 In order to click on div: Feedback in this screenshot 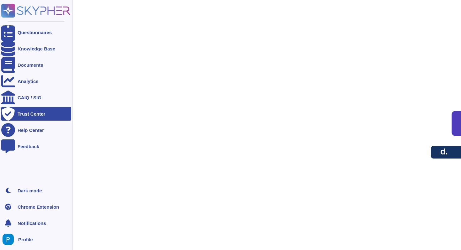, I will do `click(28, 147)`.